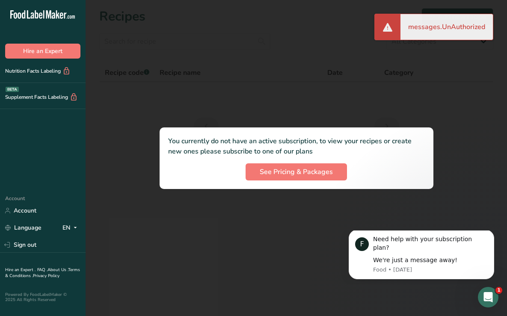 This screenshot has width=507, height=316. What do you see at coordinates (447, 27) in the screenshot?
I see `div: messages.UnAuthorized` at bounding box center [447, 27].